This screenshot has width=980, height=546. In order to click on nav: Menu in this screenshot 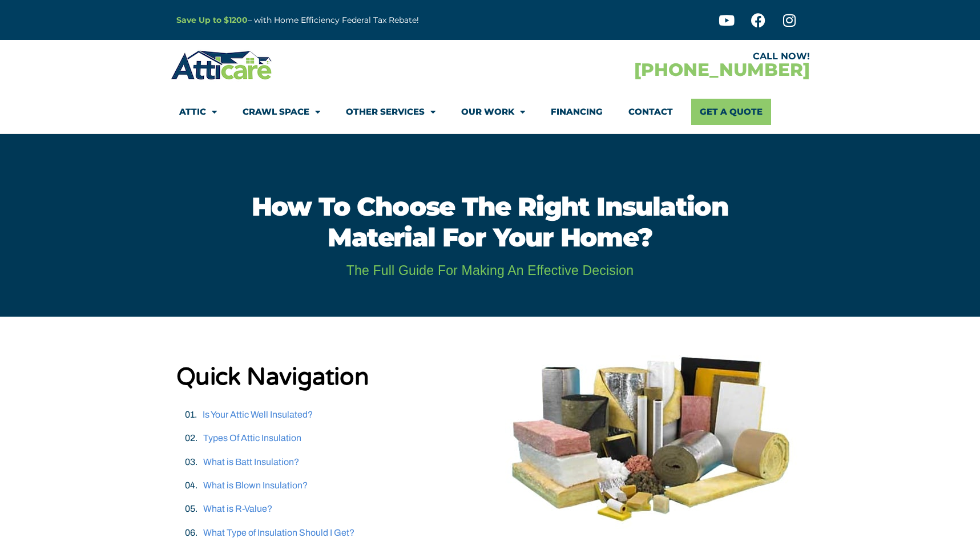, I will do `click(490, 112)`.